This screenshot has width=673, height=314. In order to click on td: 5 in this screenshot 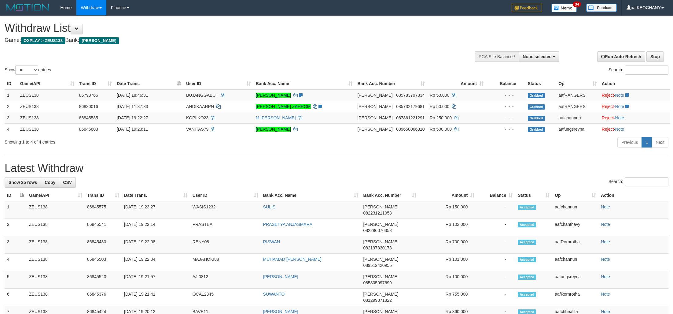, I will do `click(16, 279)`.